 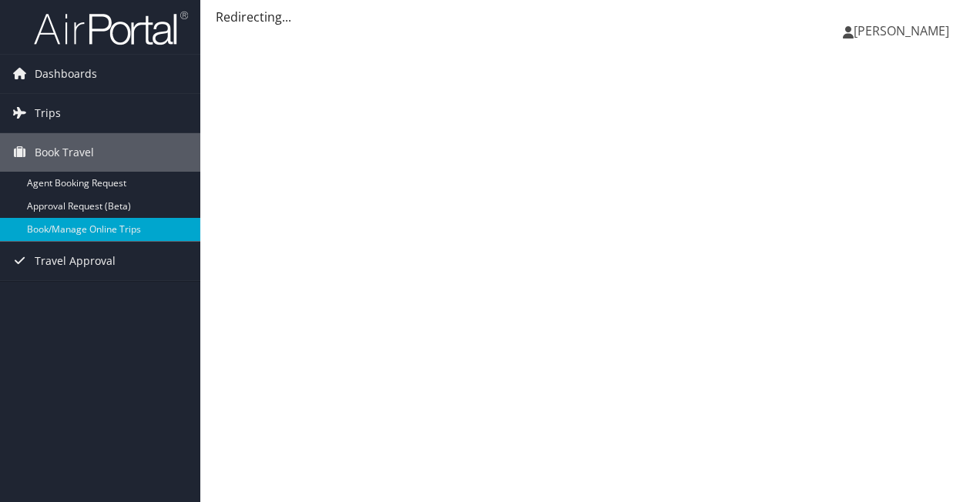 What do you see at coordinates (64, 153) in the screenshot?
I see `span: Book Travel` at bounding box center [64, 153].